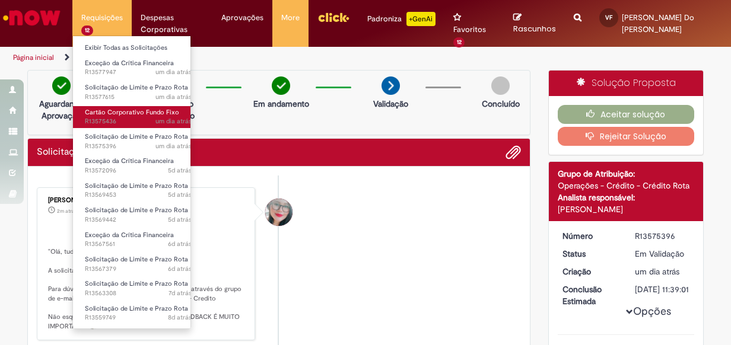  What do you see at coordinates (590, 236) in the screenshot?
I see `dt: Número` at bounding box center [590, 236].